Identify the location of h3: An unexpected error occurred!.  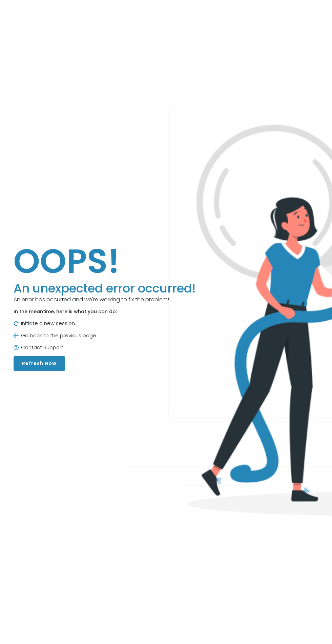
(105, 289).